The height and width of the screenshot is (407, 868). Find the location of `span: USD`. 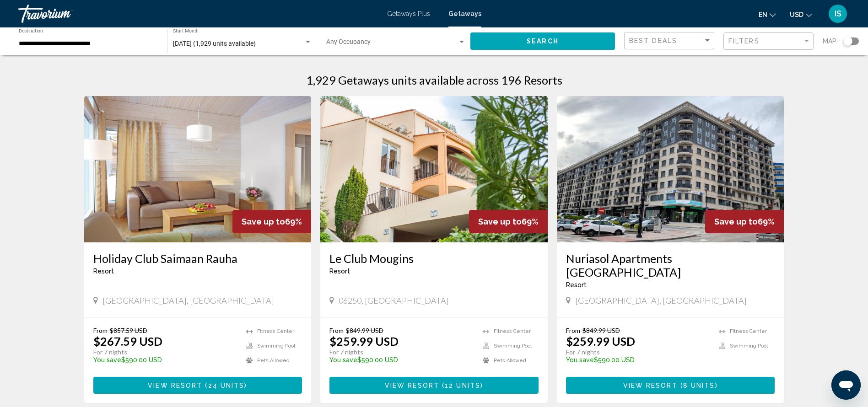

span: USD is located at coordinates (797, 15).